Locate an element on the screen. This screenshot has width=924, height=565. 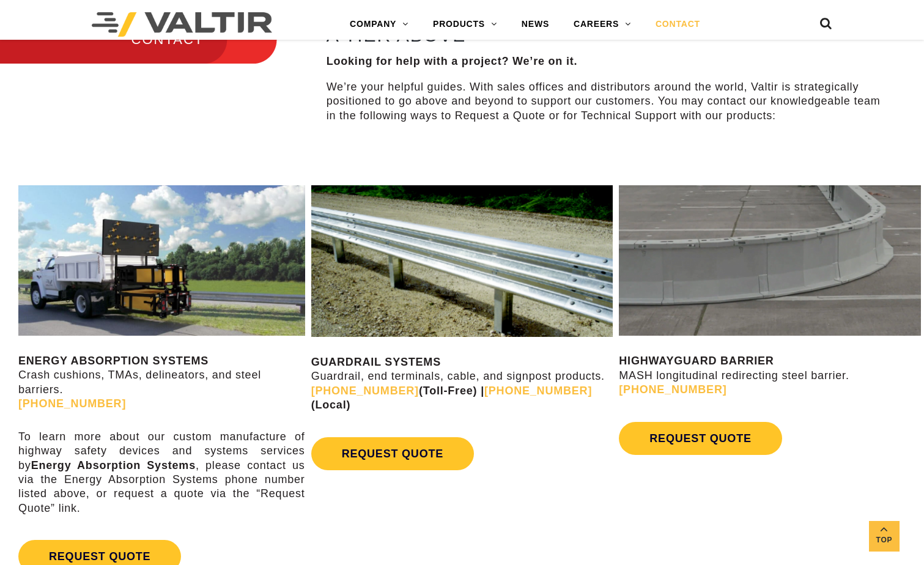
img: Guardrail Contact Us Page Image is located at coordinates (463, 261).